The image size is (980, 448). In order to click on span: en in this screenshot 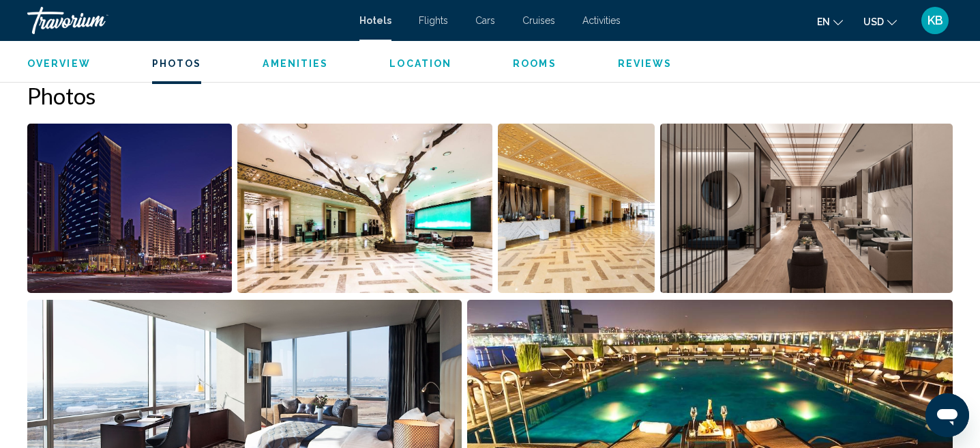, I will do `click(823, 22)`.